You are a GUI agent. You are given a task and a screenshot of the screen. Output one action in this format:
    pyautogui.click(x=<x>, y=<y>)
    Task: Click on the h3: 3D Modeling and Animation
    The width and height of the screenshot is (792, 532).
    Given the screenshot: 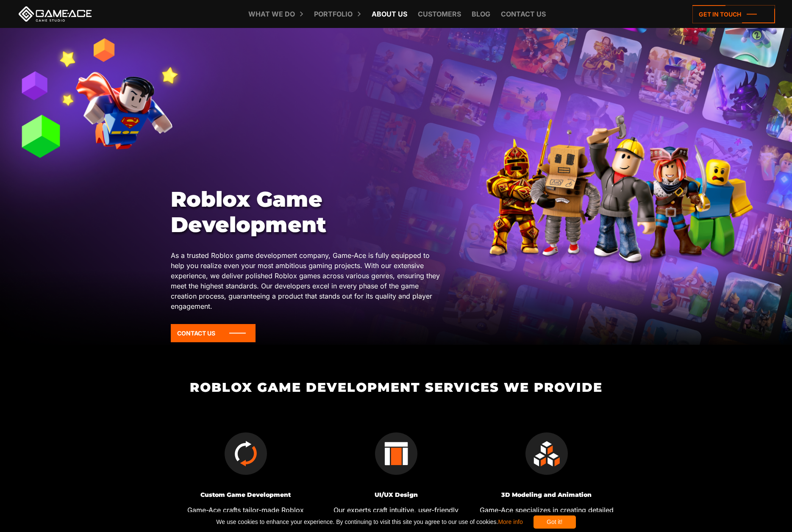 What is the action you would take?
    pyautogui.click(x=547, y=495)
    